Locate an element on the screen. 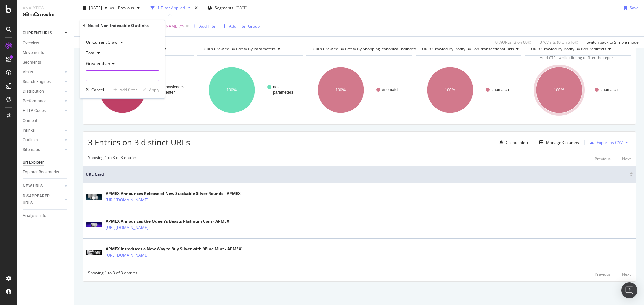  div: Add filter is located at coordinates (128, 90).